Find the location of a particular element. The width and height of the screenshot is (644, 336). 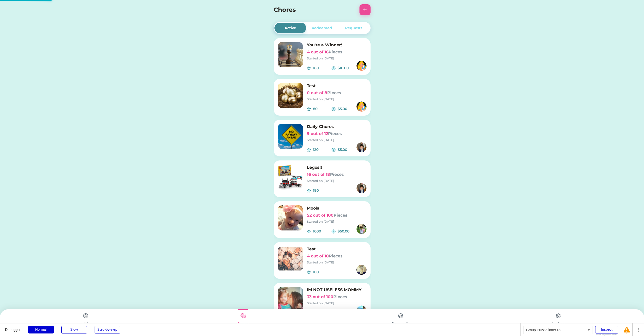

img: https%3A%2F%2F1dfc823d71cc564f25c7cc035732a2d8.cdn.bubble.io%2Ff1616968497993x363753106543327040%... is located at coordinates (362, 310).